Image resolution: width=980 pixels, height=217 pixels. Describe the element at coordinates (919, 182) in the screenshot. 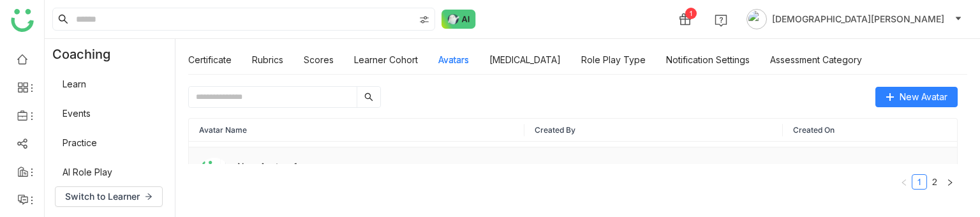

I see `a: 1` at that location.